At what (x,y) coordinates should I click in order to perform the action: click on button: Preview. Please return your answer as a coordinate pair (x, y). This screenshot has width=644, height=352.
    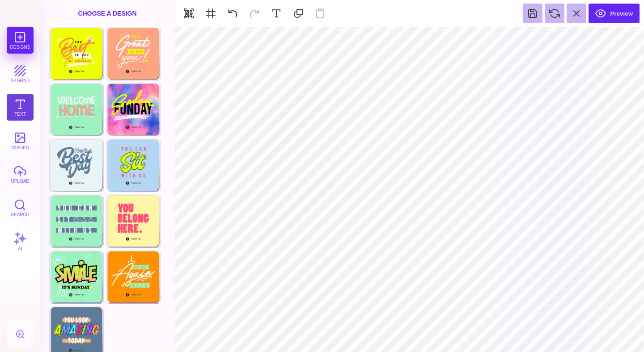
    Looking at the image, I should click on (614, 13).